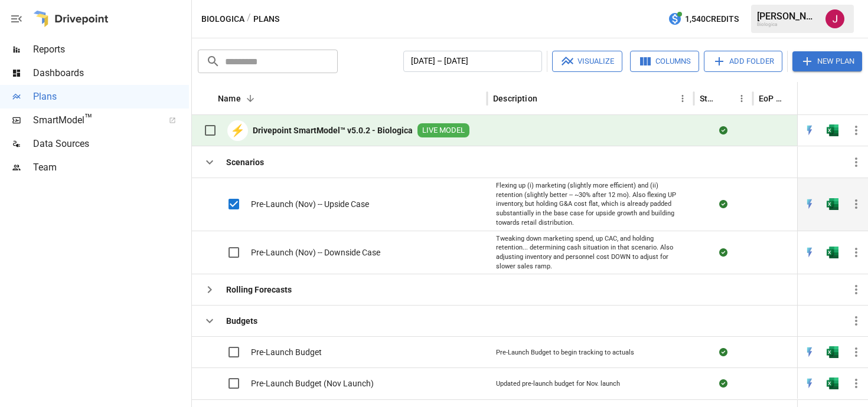  What do you see at coordinates (703, 19) in the screenshot?
I see `button: 1,540Credits` at bounding box center [703, 19].